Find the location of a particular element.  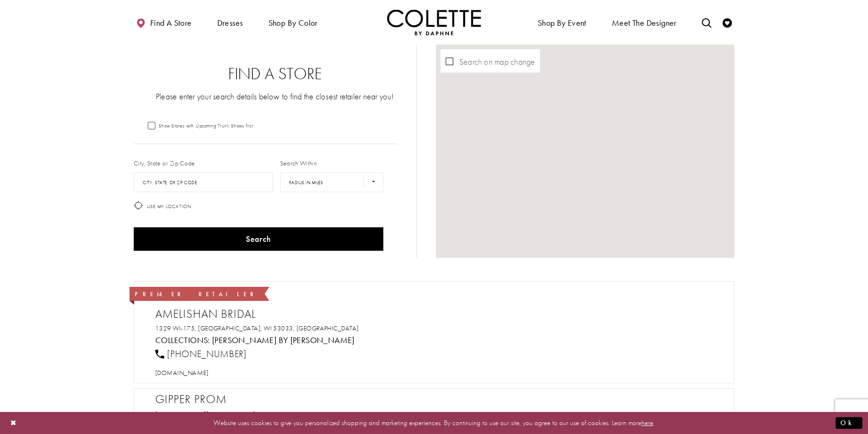

span: Premier Retailer is located at coordinates (196, 294).